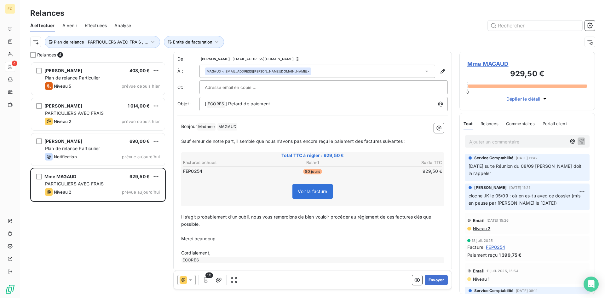 This screenshot has width=605, height=298. I want to click on span: De :, so click(188, 59).